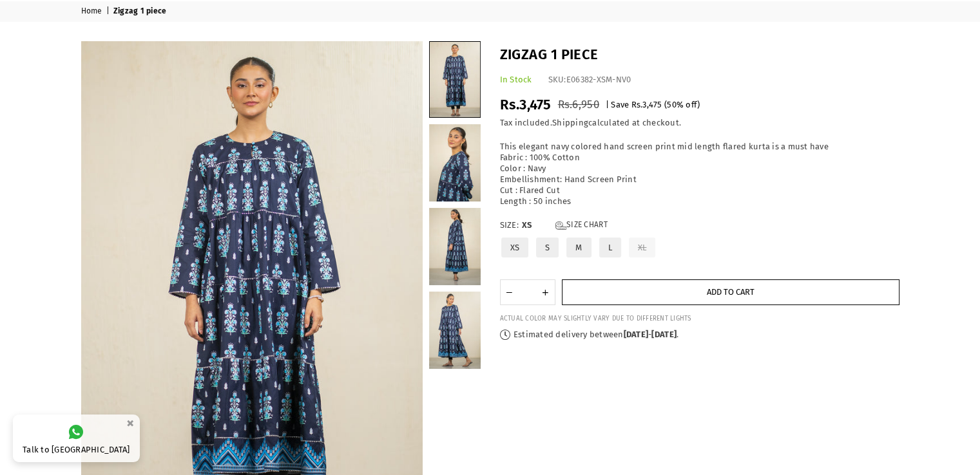 The image size is (980, 475). What do you see at coordinates (700, 174) in the screenshot?
I see `p: This elegant navy colored hand screen print mid length flared kurta is a must have Fabric : 100% ...` at bounding box center [700, 174].